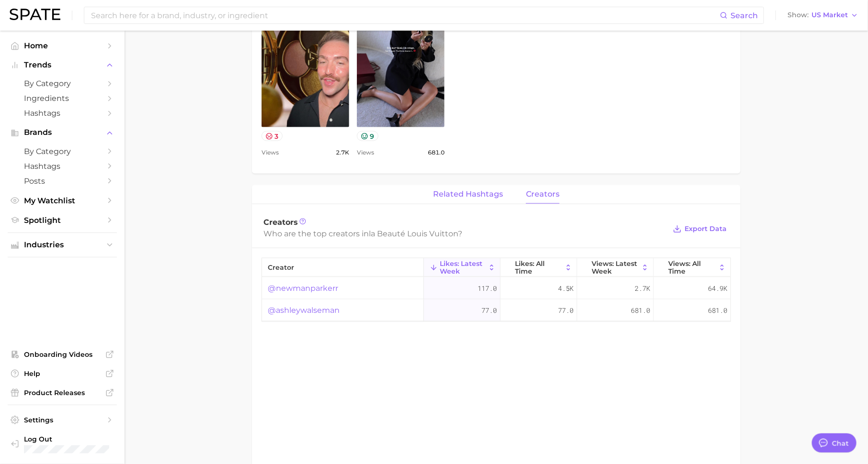 This screenshot has height=464, width=868. Describe the element at coordinates (62, 393) in the screenshot. I see `span: Product Releases` at that location.